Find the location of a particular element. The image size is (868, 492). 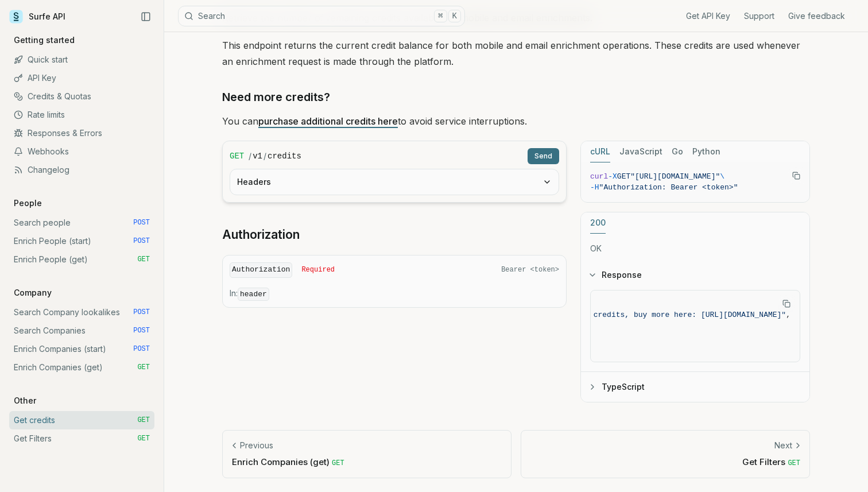

p: Get Filters is located at coordinates (666, 462).